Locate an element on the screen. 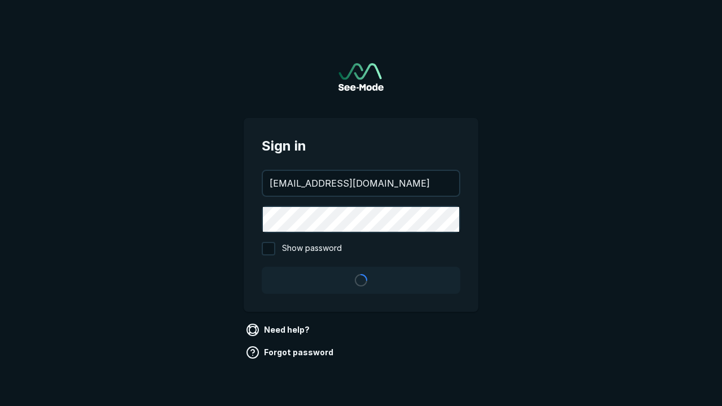 The image size is (722, 406). a: Need help? is located at coordinates (279, 330).